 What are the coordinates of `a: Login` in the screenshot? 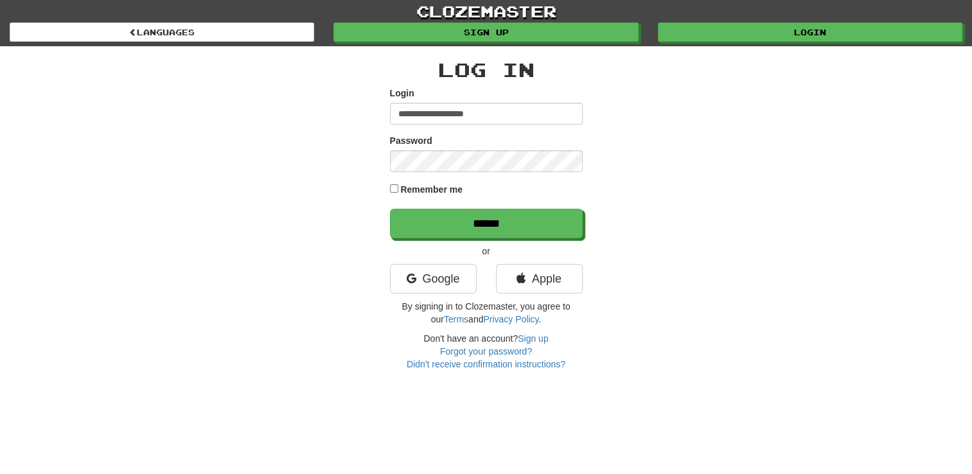 It's located at (810, 32).